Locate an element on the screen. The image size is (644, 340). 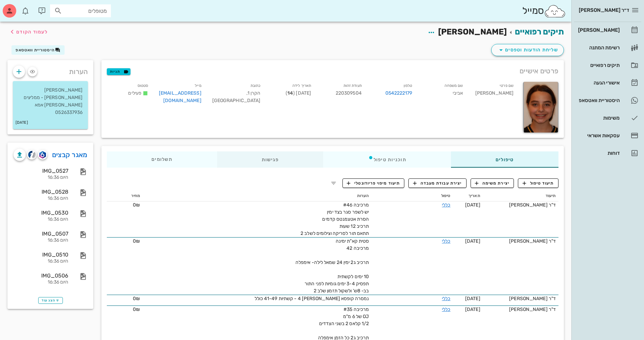
a: מאגר קבצים is located at coordinates (70, 155).